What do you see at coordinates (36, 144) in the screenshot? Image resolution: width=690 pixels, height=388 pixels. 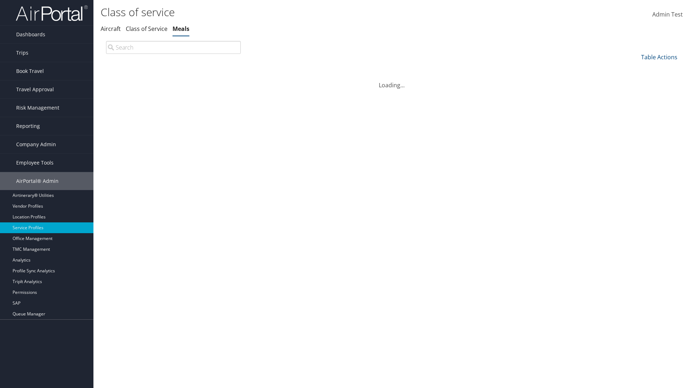 I see `span: Company Admin` at bounding box center [36, 144].